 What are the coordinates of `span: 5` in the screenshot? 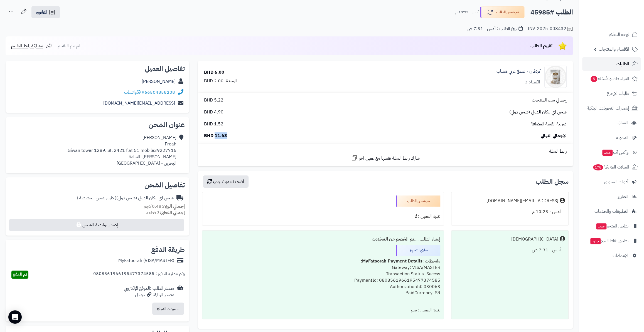 It's located at (593, 79).